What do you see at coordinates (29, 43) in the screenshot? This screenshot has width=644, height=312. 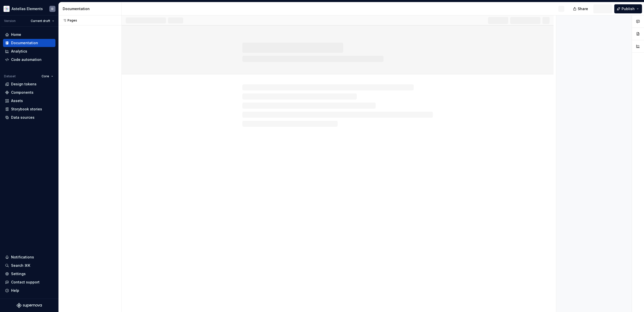 I see `a: Documentation` at bounding box center [29, 43].